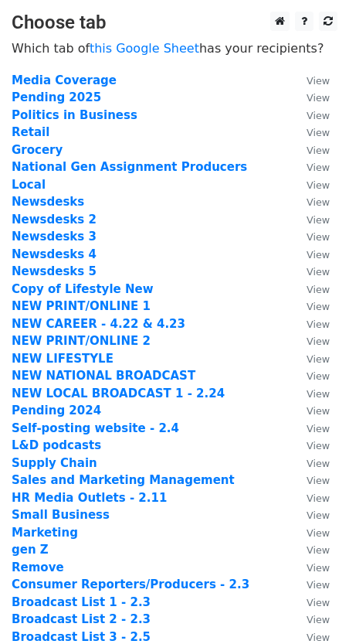 The height and width of the screenshot is (644, 349). I want to click on a: Newsdesks, so click(48, 202).